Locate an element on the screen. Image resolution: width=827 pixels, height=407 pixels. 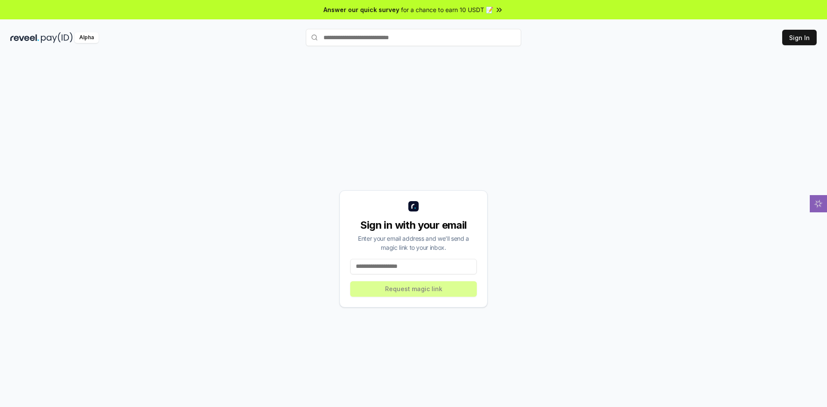
span: for a chance to earn 10 USDT 📝 is located at coordinates (447, 9).